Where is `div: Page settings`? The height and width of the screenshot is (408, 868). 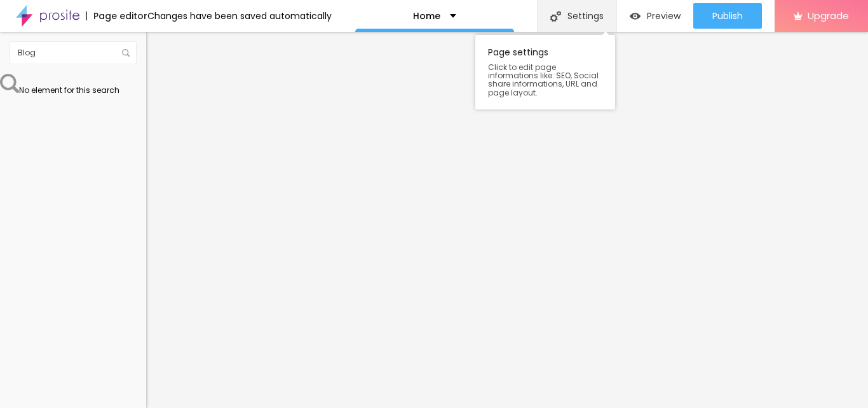
div: Page settings is located at coordinates (545, 72).